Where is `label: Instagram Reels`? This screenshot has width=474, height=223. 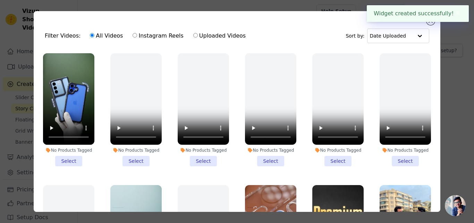
label: Instagram Reels is located at coordinates (158, 36).